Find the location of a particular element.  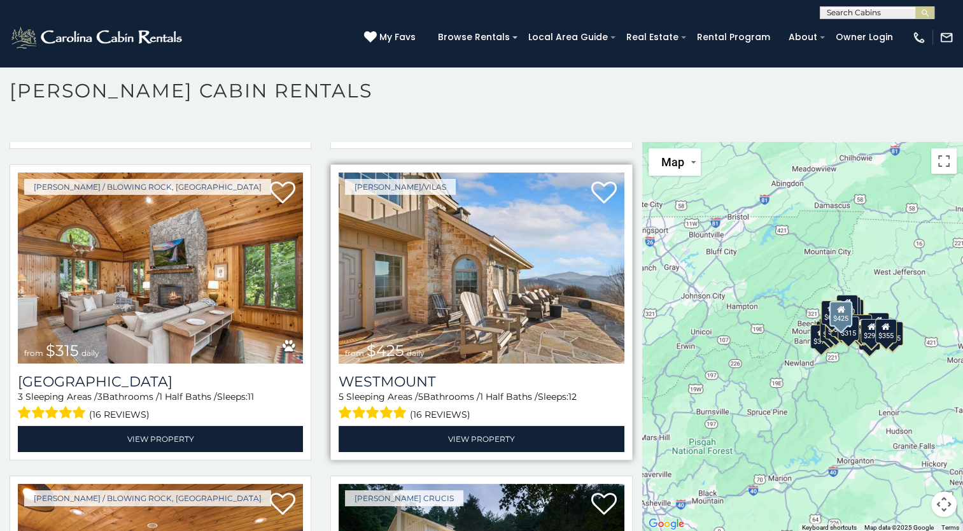

span: Map data ©2025 Google is located at coordinates (899, 527).